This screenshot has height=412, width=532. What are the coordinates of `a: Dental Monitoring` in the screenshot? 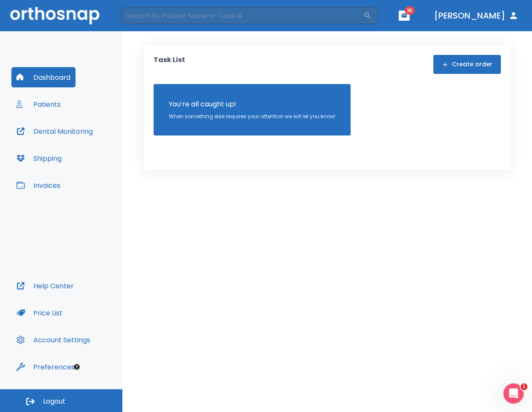 It's located at (54, 131).